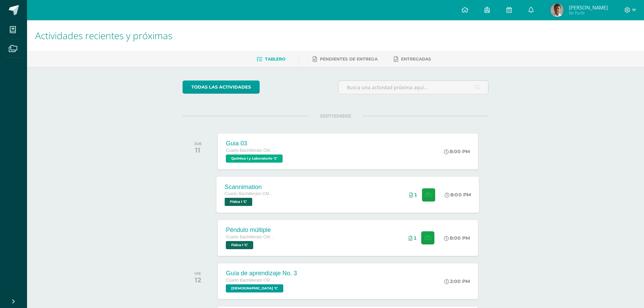 The image size is (644, 308). I want to click on input: Busca una actividad próxima aquí..., so click(413, 87).